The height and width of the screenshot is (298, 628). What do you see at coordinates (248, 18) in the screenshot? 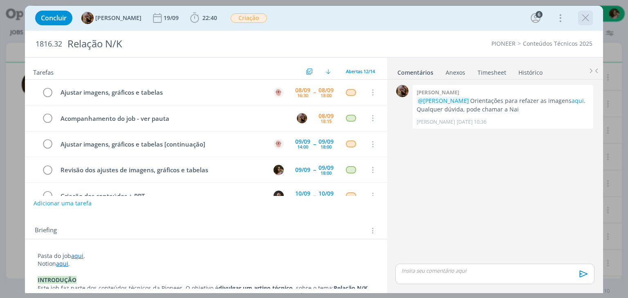
I see `button: Criação` at bounding box center [248, 18].